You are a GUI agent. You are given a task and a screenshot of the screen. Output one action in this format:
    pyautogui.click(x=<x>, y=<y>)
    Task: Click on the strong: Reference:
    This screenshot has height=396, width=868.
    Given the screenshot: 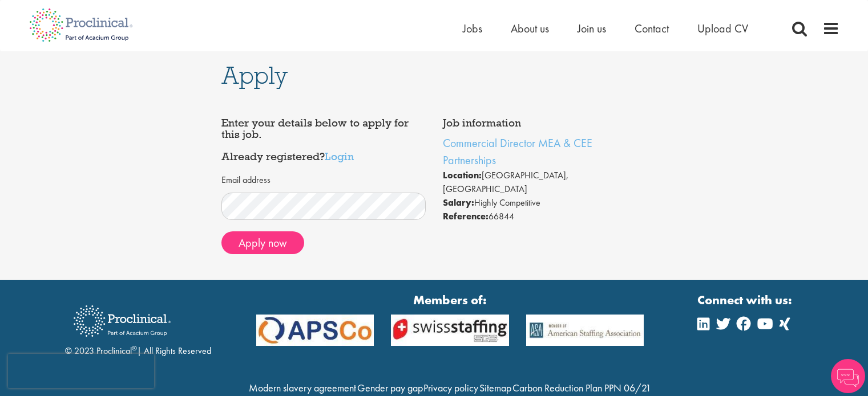 What is the action you would take?
    pyautogui.click(x=466, y=216)
    